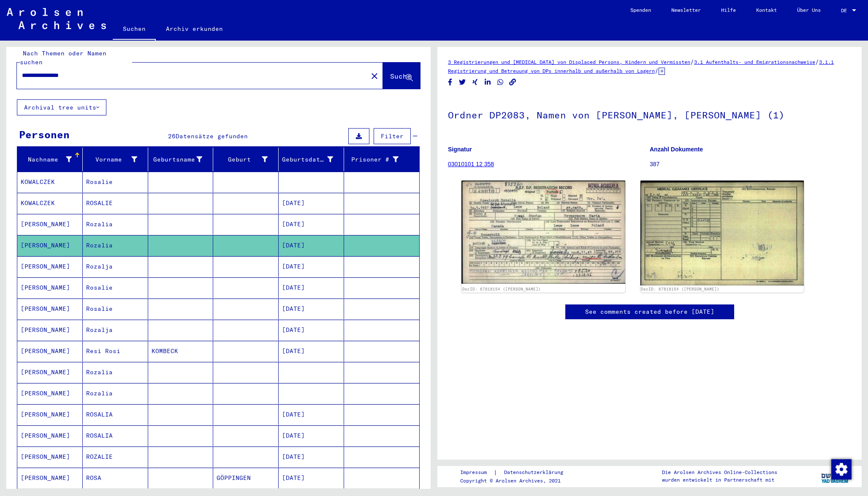  I want to click on div: Nachname, so click(46, 159).